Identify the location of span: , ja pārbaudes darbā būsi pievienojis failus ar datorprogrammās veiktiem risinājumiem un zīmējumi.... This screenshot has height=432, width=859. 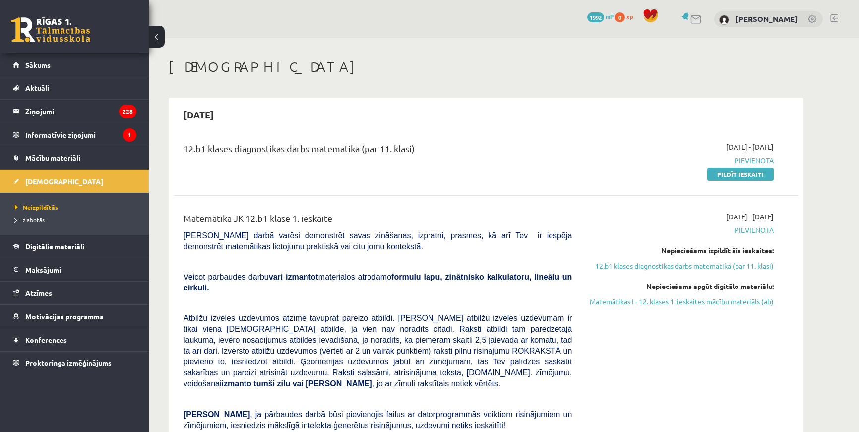
(378, 419).